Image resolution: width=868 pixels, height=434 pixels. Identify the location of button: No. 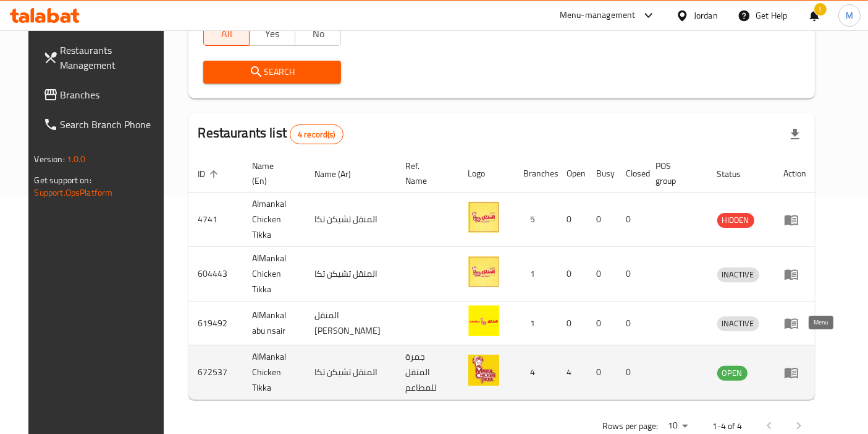
(318, 34).